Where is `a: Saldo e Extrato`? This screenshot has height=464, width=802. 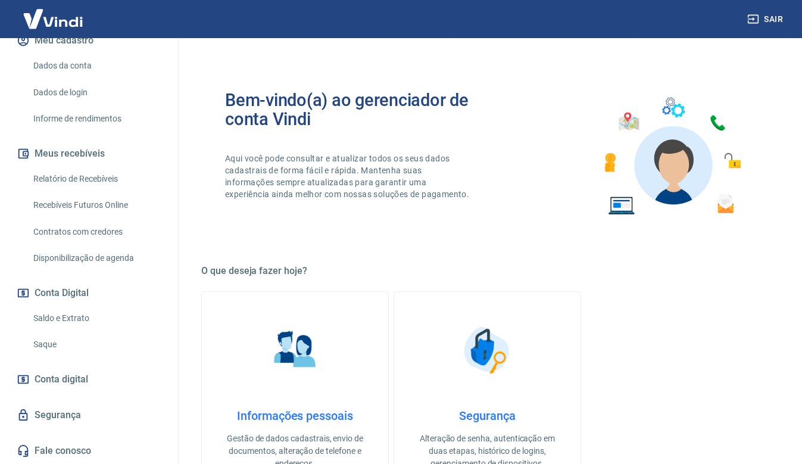 a: Saldo e Extrato is located at coordinates (96, 318).